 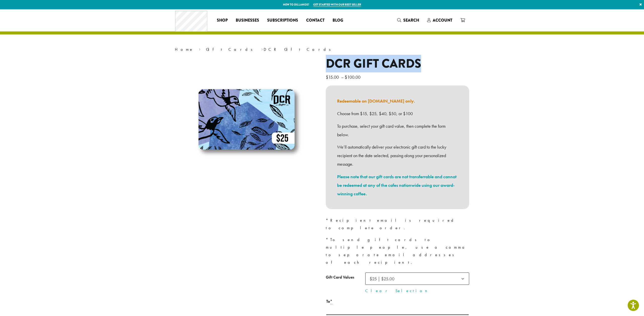 What do you see at coordinates (397, 251) in the screenshot?
I see `p: *To send gift cards to multiple people, use a comma to separate email addresses of each recipient.` at bounding box center [397, 251].